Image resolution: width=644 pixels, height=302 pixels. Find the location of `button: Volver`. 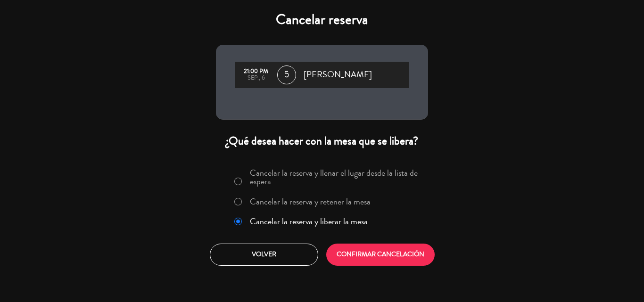

button: Volver is located at coordinates (264, 255).